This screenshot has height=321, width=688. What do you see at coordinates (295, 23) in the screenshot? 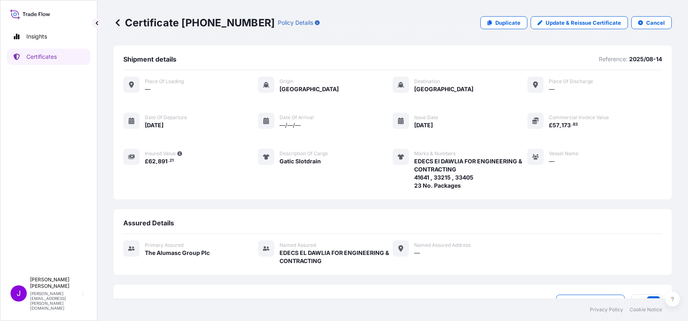
I see `p: Policy Details` at bounding box center [295, 23].